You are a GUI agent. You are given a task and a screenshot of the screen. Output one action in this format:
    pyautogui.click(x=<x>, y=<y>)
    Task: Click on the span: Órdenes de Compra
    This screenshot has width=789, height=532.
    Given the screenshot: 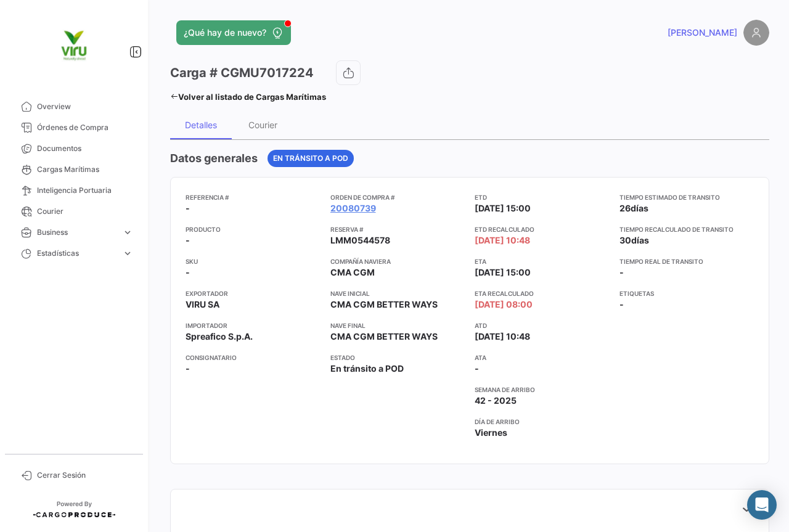 What is the action you would take?
    pyautogui.click(x=85, y=128)
    